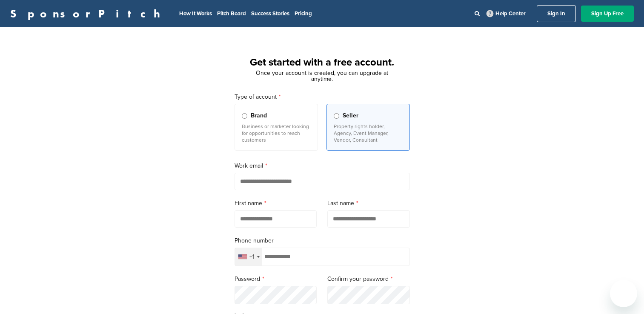 The height and width of the screenshot is (314, 644). I want to click on a: Help Center, so click(506, 14).